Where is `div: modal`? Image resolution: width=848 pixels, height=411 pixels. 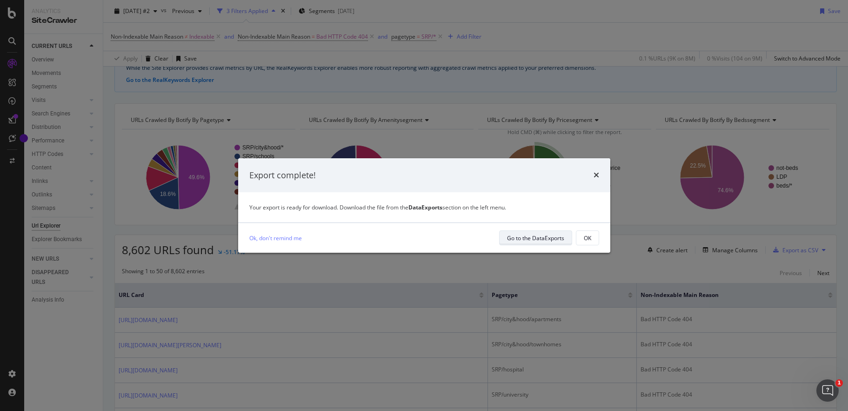 div: modal is located at coordinates (424, 206).